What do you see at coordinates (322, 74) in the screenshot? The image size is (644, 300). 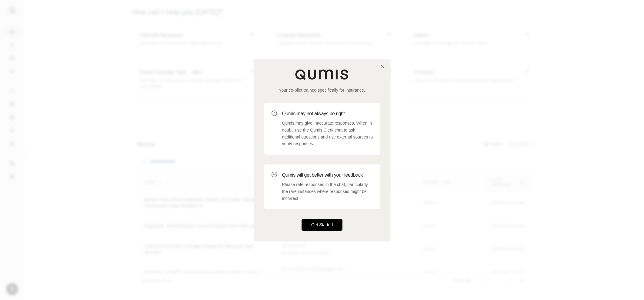 I see `img: Qumis Logo` at bounding box center [322, 74].